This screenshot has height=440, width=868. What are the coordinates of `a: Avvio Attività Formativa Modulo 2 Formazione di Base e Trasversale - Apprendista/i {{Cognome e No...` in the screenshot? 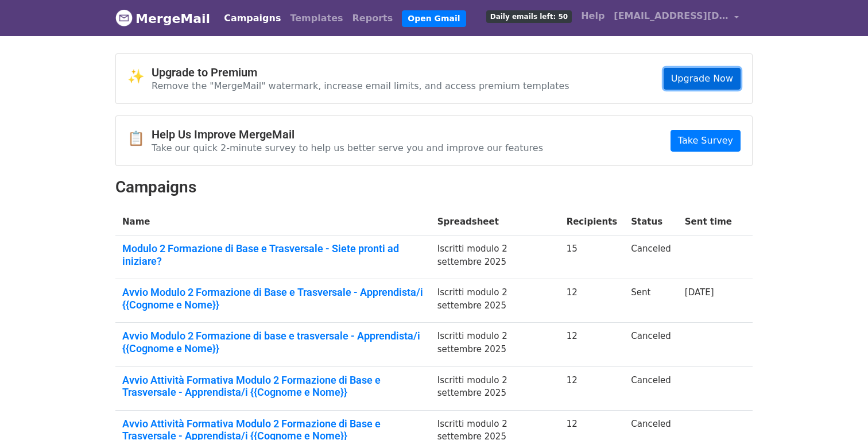 It's located at (273, 385).